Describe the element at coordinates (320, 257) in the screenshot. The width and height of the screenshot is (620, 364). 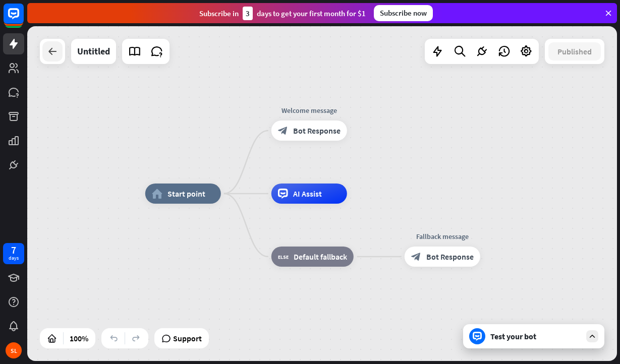
I see `span: Default fallback` at that location.